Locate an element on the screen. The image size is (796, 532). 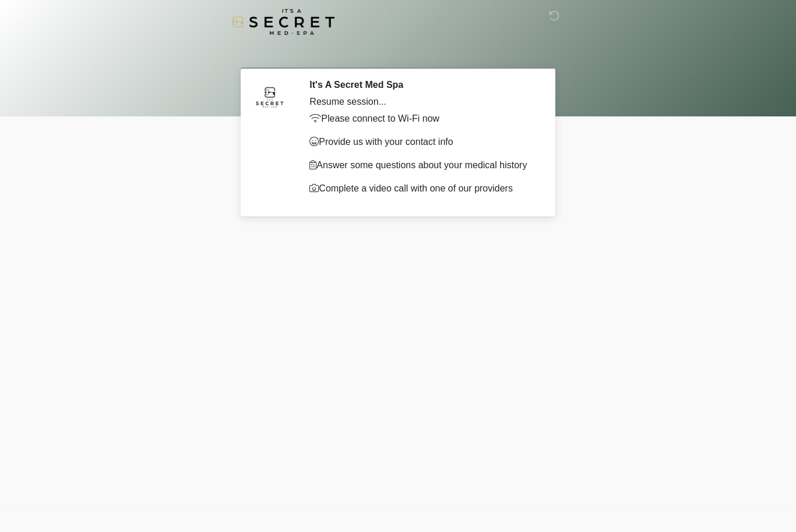
p: Provide us with your contact info is located at coordinates (422, 142).